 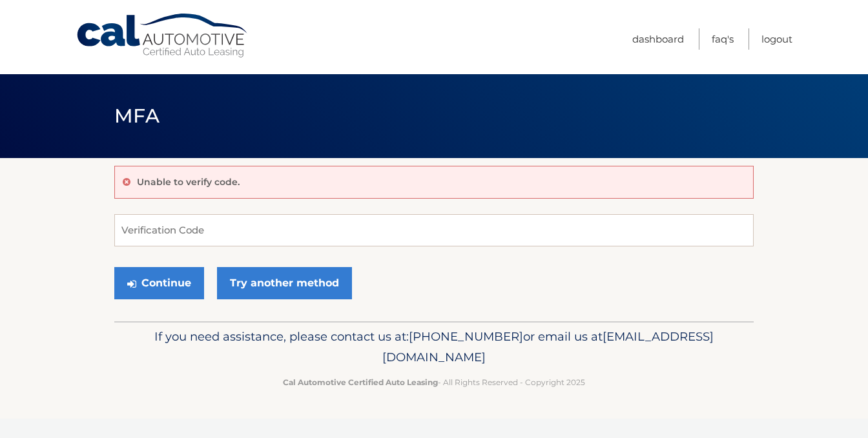 What do you see at coordinates (434, 347) in the screenshot?
I see `p: If you need assistance, please contact us at: or email us at` at bounding box center [434, 347].